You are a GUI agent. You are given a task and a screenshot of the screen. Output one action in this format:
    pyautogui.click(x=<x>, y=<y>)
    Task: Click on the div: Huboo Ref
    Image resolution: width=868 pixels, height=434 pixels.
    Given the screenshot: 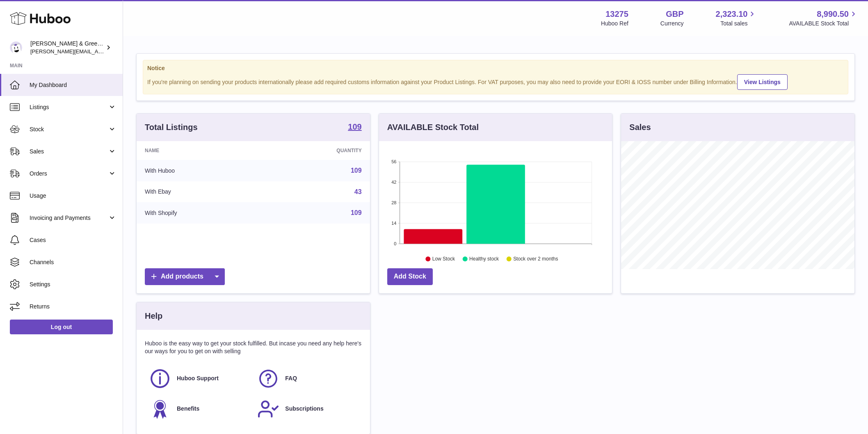 What is the action you would take?
    pyautogui.click(x=615, y=23)
    